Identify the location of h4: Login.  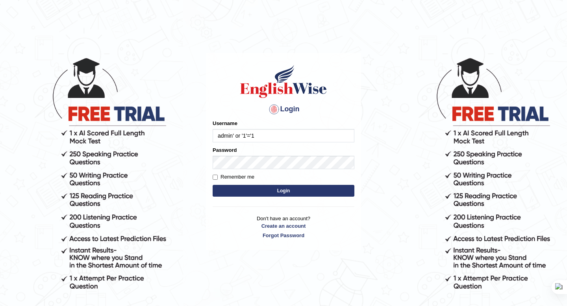
(284, 109).